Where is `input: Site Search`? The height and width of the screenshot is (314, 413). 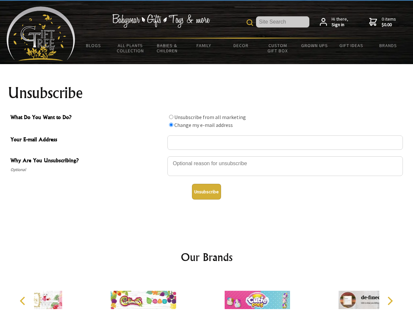
input: Site Search is located at coordinates (282, 22).